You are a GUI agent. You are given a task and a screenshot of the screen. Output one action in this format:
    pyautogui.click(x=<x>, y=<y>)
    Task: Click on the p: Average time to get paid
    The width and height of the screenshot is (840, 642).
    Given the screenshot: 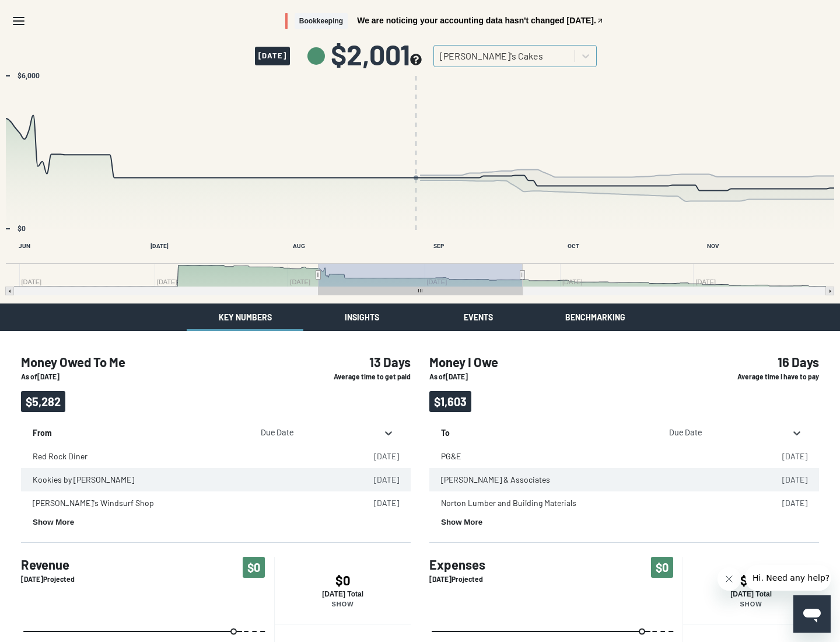 What is the action you would take?
    pyautogui.click(x=347, y=376)
    